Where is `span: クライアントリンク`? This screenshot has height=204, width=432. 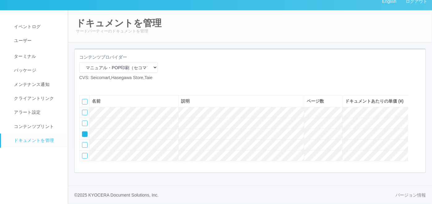 span: クライアントリンク is located at coordinates (33, 98).